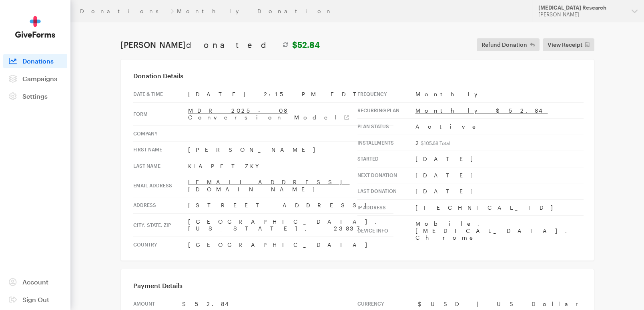 Image resolution: width=644 pixels, height=310 pixels. Describe the element at coordinates (232, 45) in the screenshot. I see `span: donated` at that location.